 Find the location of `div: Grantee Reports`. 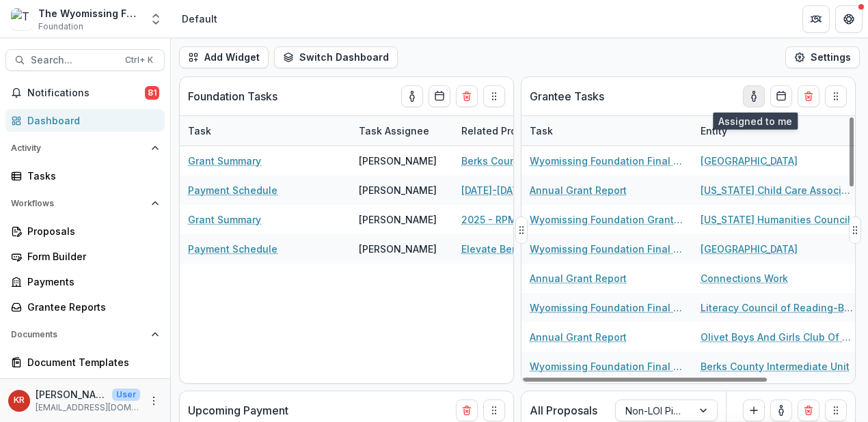

div: Grantee Reports is located at coordinates (90, 307).